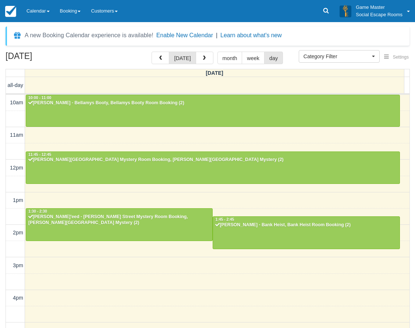  Describe the element at coordinates (17, 135) in the screenshot. I see `span: 11am` at that location.